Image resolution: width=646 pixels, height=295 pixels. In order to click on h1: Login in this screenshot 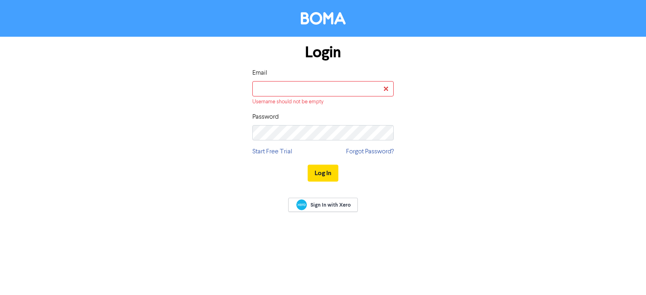, I will do `click(323, 52)`.